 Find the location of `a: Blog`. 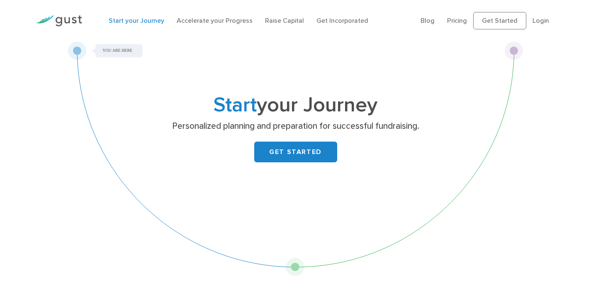

a: Blog is located at coordinates (427, 20).